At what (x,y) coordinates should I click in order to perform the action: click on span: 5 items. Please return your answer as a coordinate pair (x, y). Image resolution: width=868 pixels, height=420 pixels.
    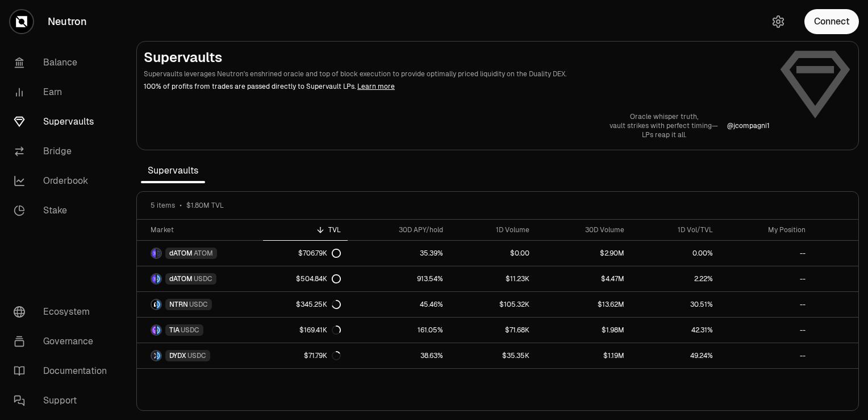
    Looking at the image, I should click on (162, 205).